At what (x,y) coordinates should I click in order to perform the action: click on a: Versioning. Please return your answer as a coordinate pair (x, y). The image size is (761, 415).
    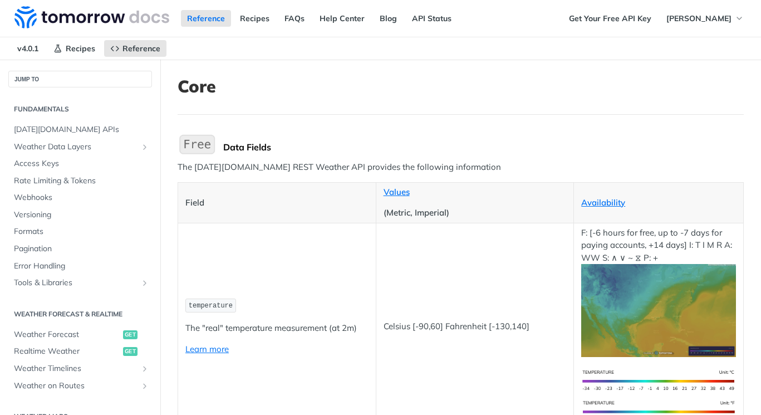
    Looking at the image, I should click on (80, 215).